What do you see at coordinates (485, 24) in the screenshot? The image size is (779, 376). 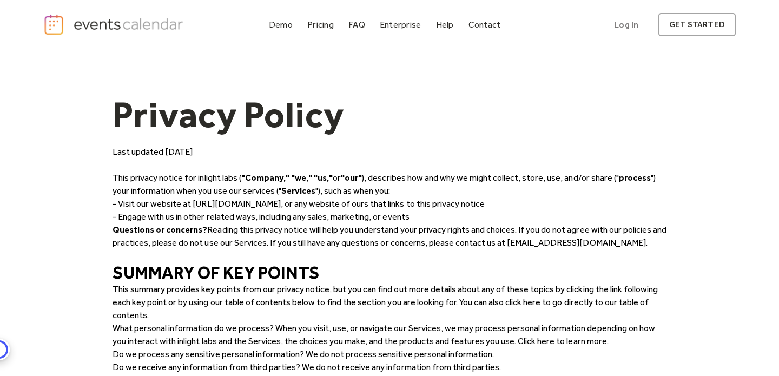 I see `a: Contact` at bounding box center [485, 24].